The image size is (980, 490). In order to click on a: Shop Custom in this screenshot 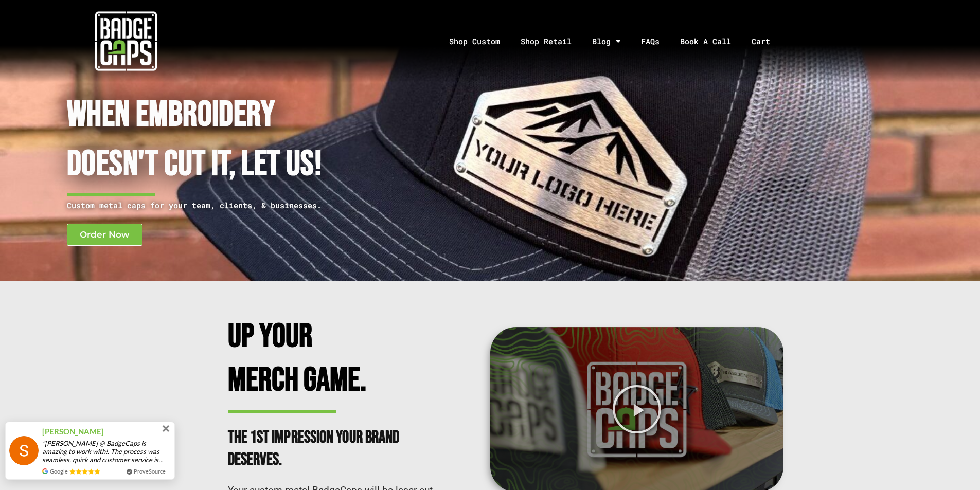, I will do `click(474, 41)`.